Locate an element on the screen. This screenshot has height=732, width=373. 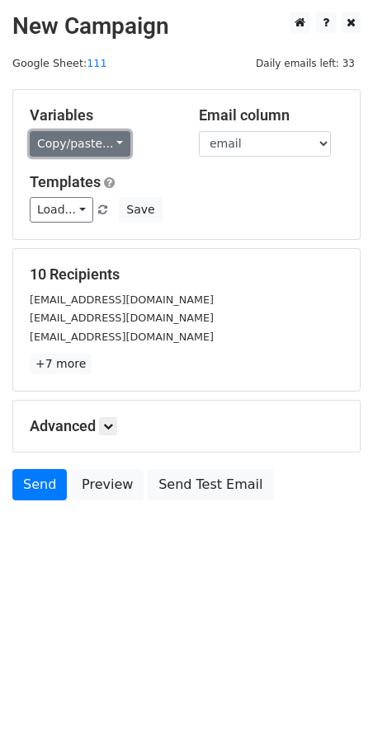
h5: Variables is located at coordinates (101, 115).